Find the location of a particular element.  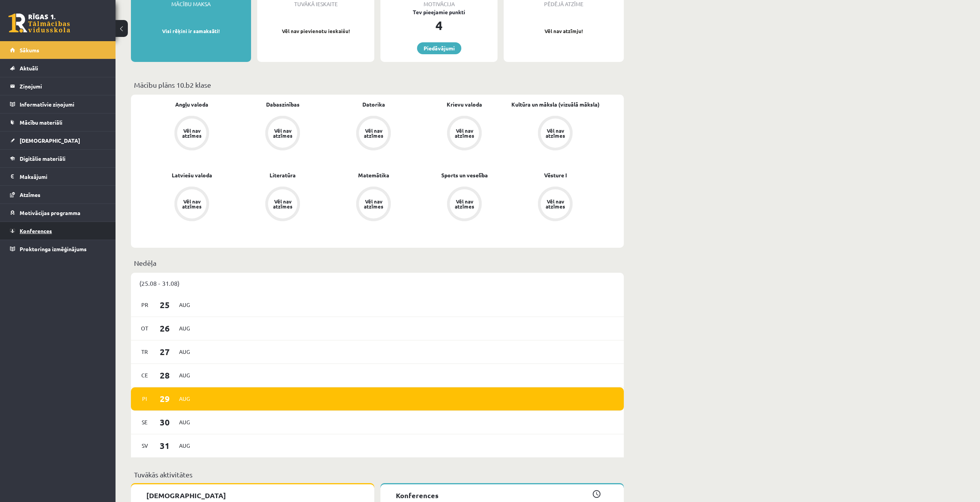

a: Latviešu valoda is located at coordinates (192, 176).